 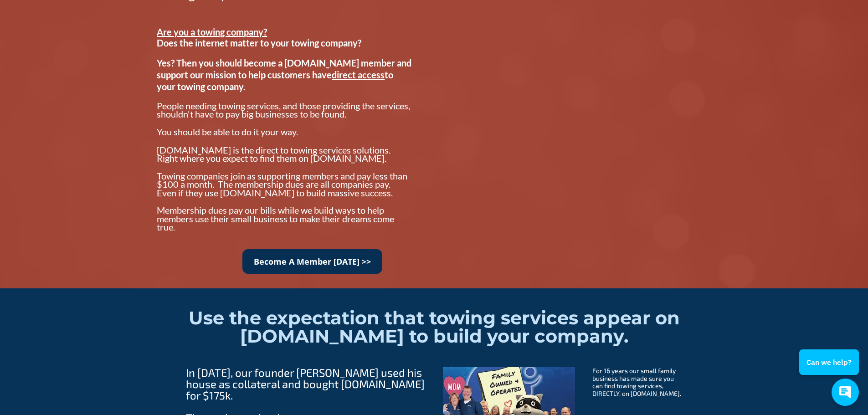 I want to click on span: Does the internet matter to your towing company?, so click(x=259, y=43).